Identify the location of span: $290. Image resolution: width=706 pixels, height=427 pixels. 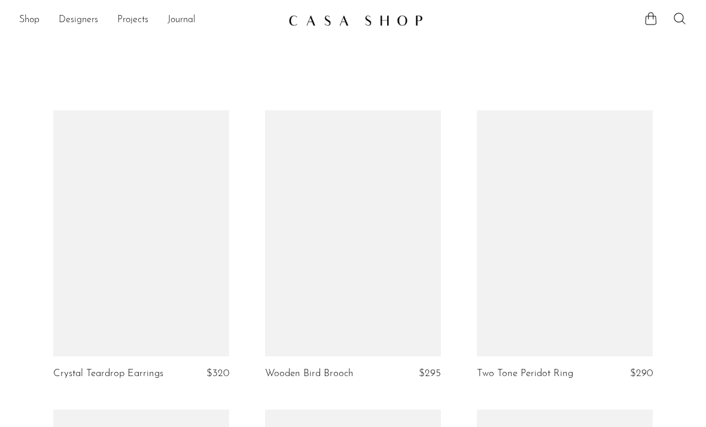
(642, 373).